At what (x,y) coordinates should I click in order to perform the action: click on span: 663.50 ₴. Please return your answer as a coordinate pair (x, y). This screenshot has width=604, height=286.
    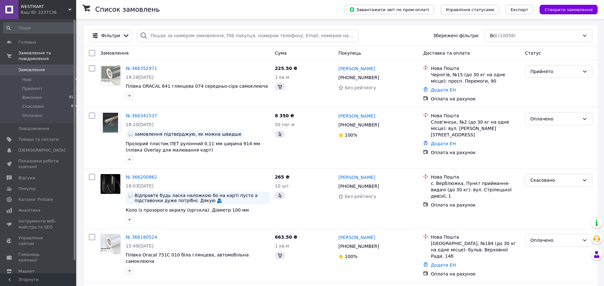
    Looking at the image, I should click on (286, 237).